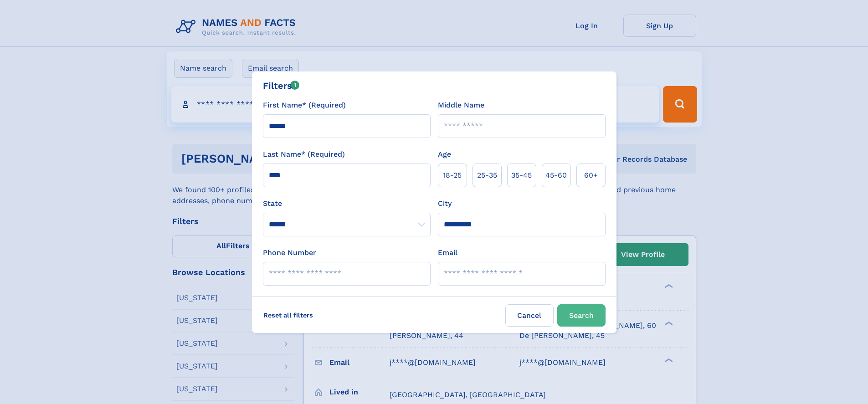 The image size is (868, 404). I want to click on label: First Name* (Required), so click(305, 106).